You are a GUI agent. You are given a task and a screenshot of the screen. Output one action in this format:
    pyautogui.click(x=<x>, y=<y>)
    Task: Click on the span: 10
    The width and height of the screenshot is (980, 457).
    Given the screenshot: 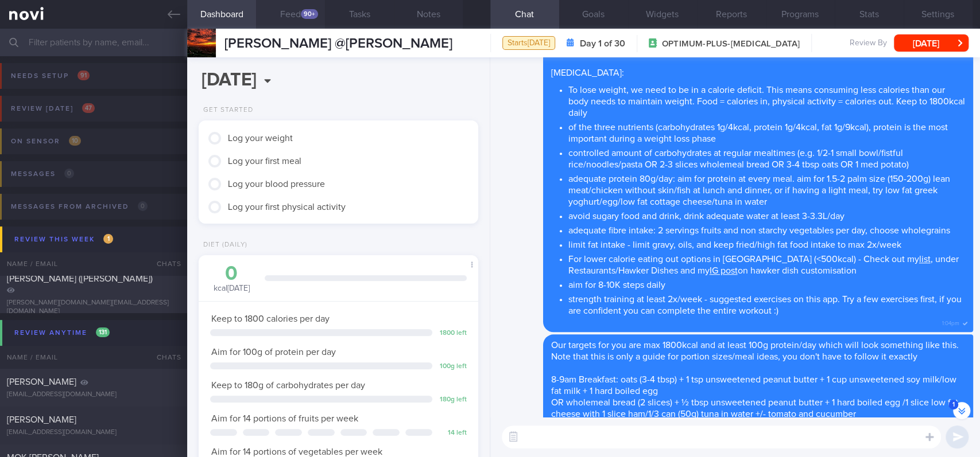 What is the action you would take?
    pyautogui.click(x=75, y=141)
    